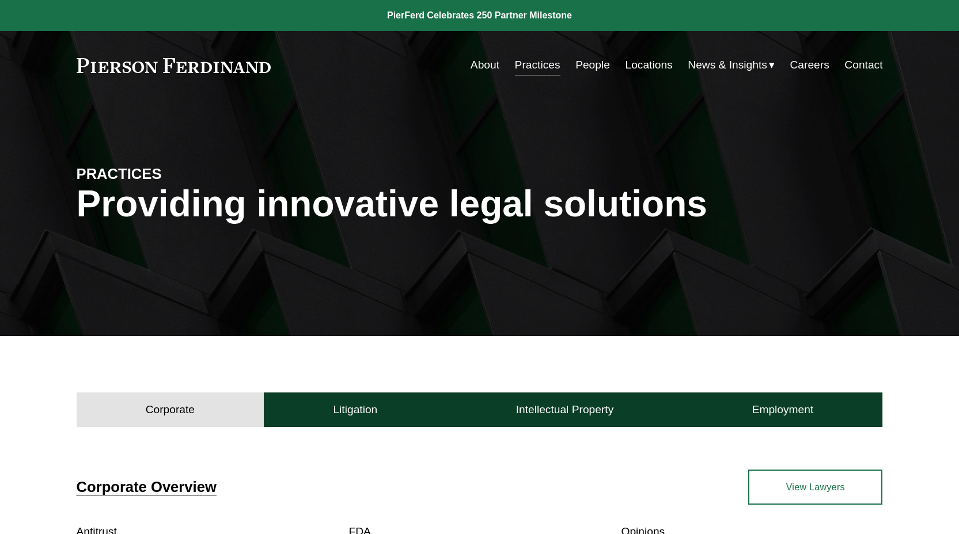 This screenshot has height=534, width=959. What do you see at coordinates (565, 410) in the screenshot?
I see `h4: Intellectual Property` at bounding box center [565, 410].